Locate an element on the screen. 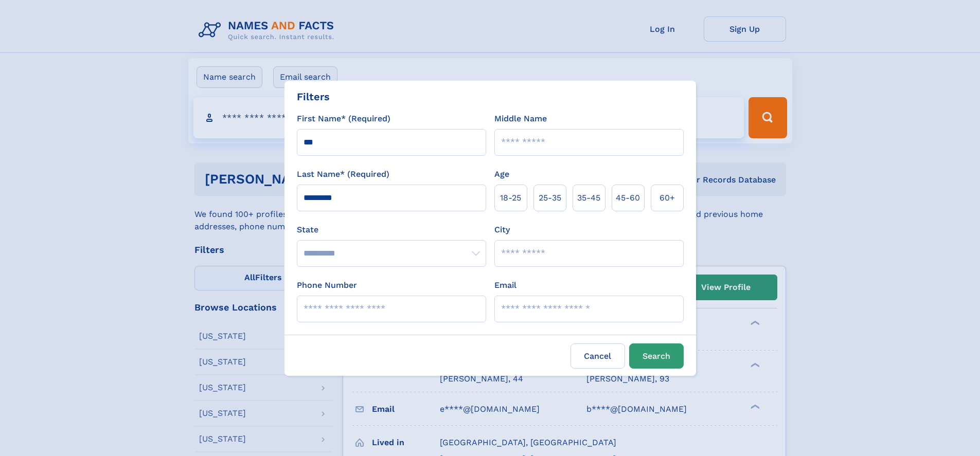 The width and height of the screenshot is (980, 456). label: State is located at coordinates (391, 230).